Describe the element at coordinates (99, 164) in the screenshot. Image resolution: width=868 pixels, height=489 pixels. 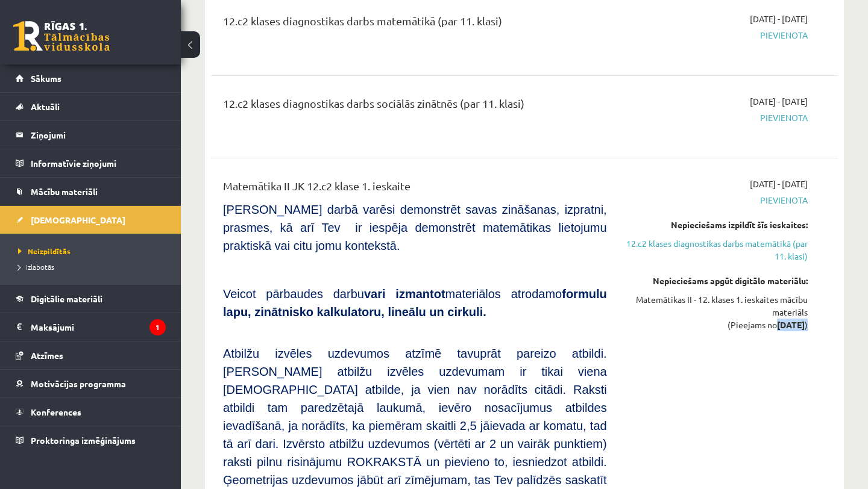
I see `legend: Informatīvie ziņojumi` at that location.